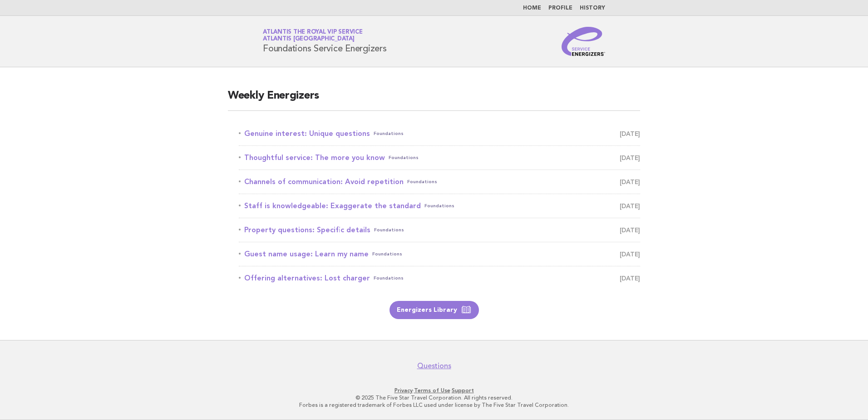 The image size is (868, 420). I want to click on a: Energizers Library, so click(434, 310).